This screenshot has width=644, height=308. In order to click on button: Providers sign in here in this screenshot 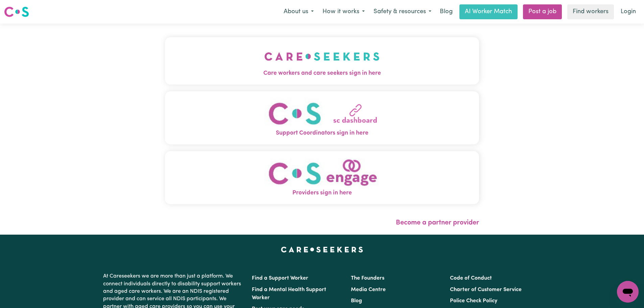, I will do `click(322, 178)`.